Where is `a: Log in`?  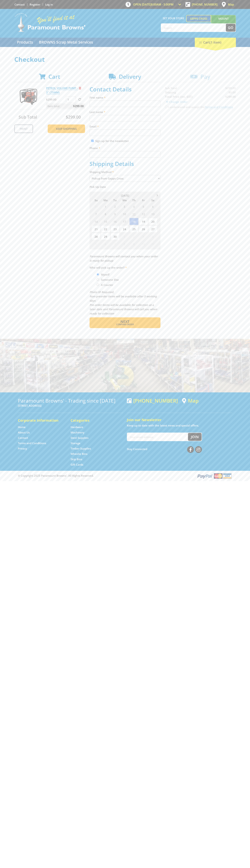
a: Log in is located at coordinates (49, 4).